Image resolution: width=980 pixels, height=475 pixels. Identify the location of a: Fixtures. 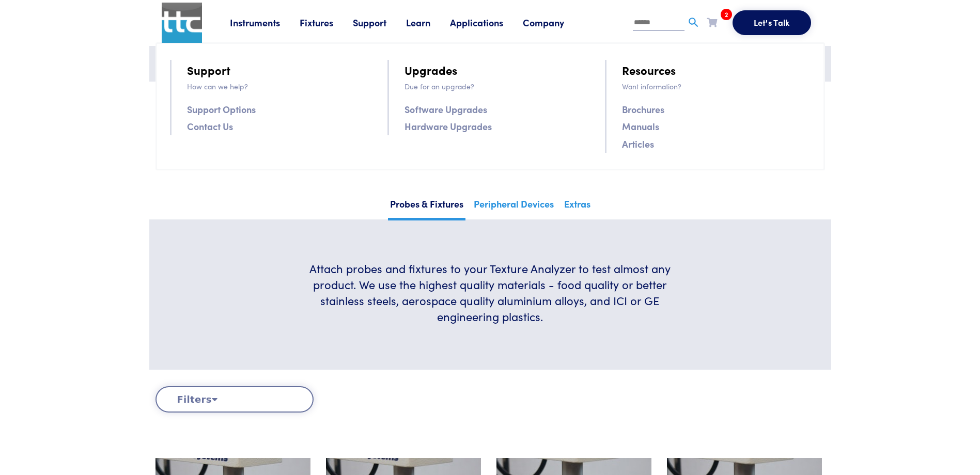
(326, 22).